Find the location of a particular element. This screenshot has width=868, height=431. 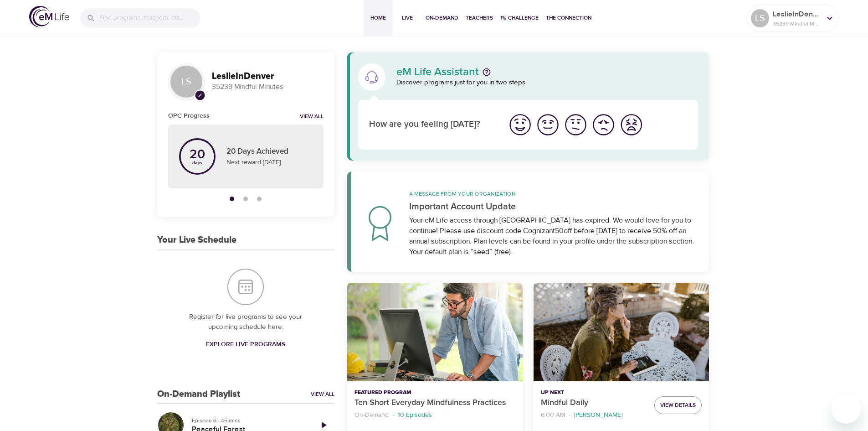

span: Explore Live Programs is located at coordinates (245, 344).